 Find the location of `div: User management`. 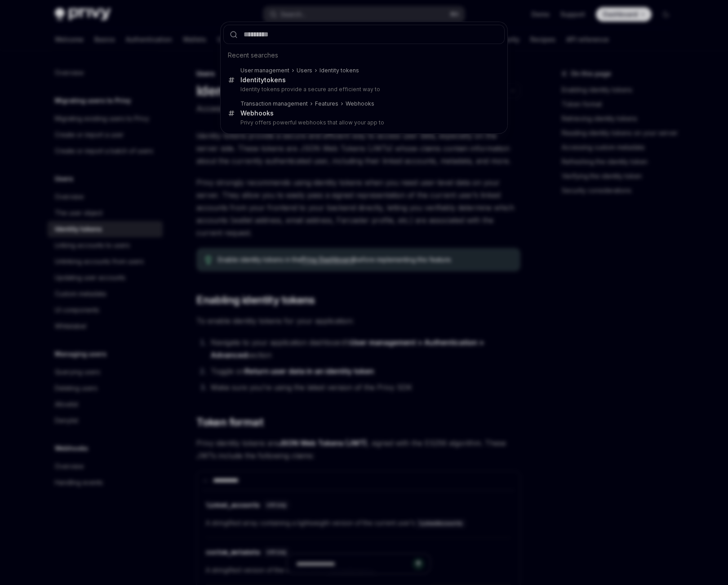

div: User management is located at coordinates (265, 71).